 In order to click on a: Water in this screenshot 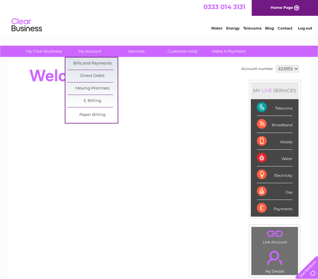, I will do `click(217, 28)`.